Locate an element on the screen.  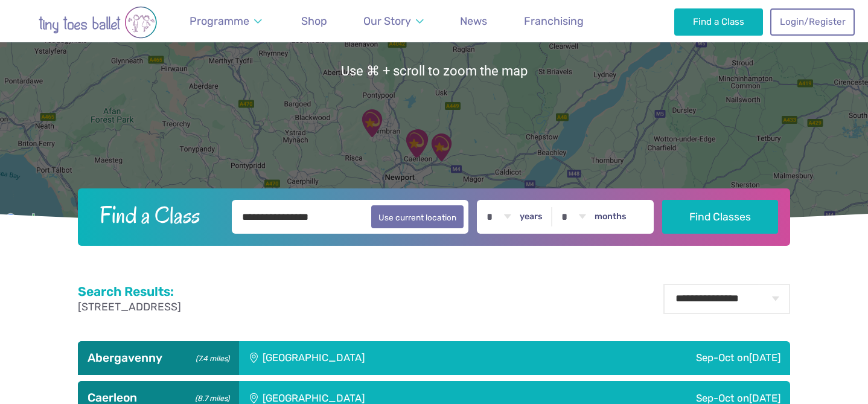
a: Find a Class is located at coordinates (718, 22).